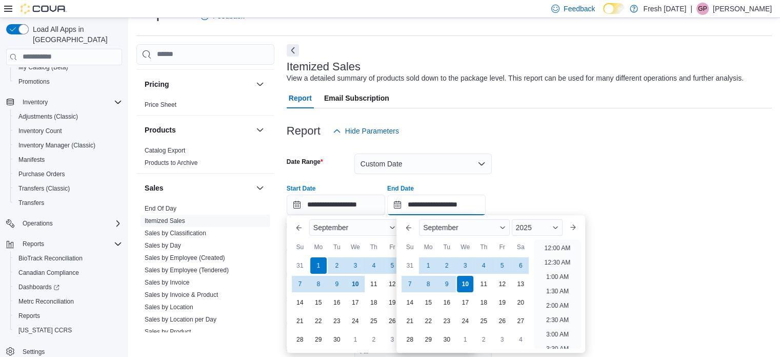  What do you see at coordinates (357, 98) in the screenshot?
I see `span: Email Subscription` at bounding box center [357, 98].